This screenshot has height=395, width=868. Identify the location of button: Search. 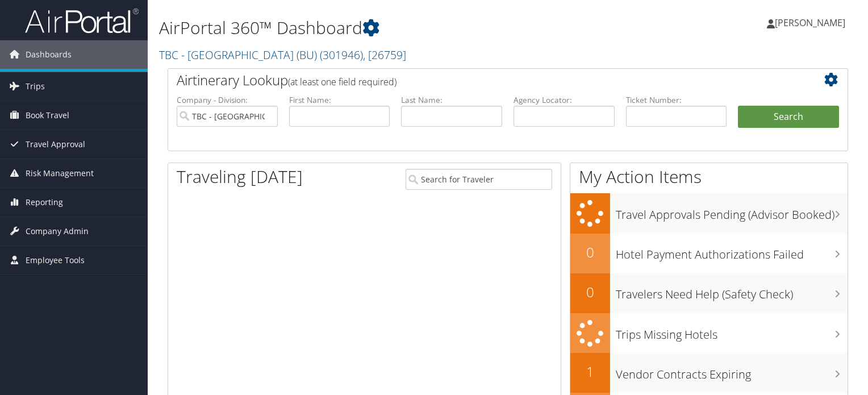
(789, 118).